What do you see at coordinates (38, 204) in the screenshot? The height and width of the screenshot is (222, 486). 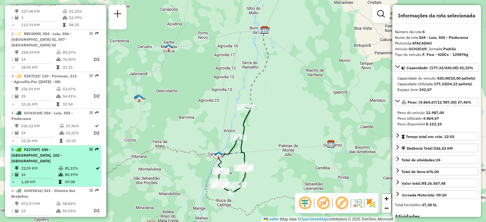 I see `td: 473,57 KM` at bounding box center [38, 204].